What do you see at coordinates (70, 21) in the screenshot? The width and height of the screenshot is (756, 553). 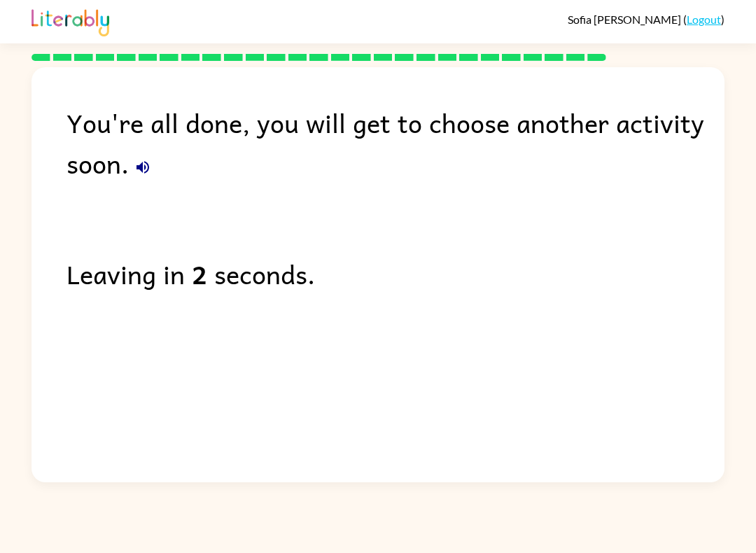 I see `img: Literably` at bounding box center [70, 21].